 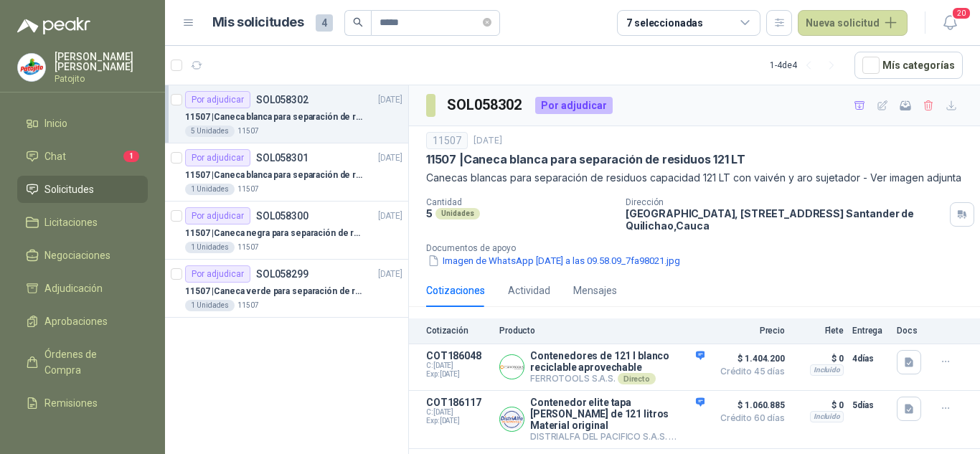 I want to click on p: 4 días, so click(x=870, y=359).